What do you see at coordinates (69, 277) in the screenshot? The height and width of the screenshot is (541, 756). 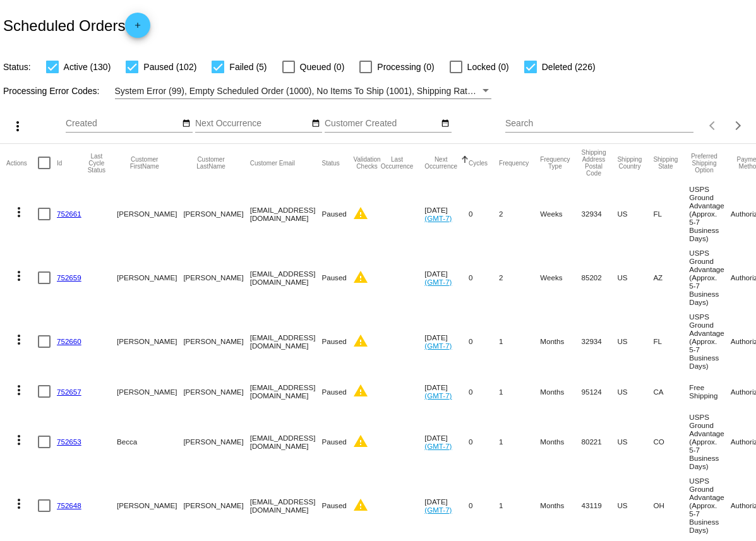 I see `a: 752659` at bounding box center [69, 277].